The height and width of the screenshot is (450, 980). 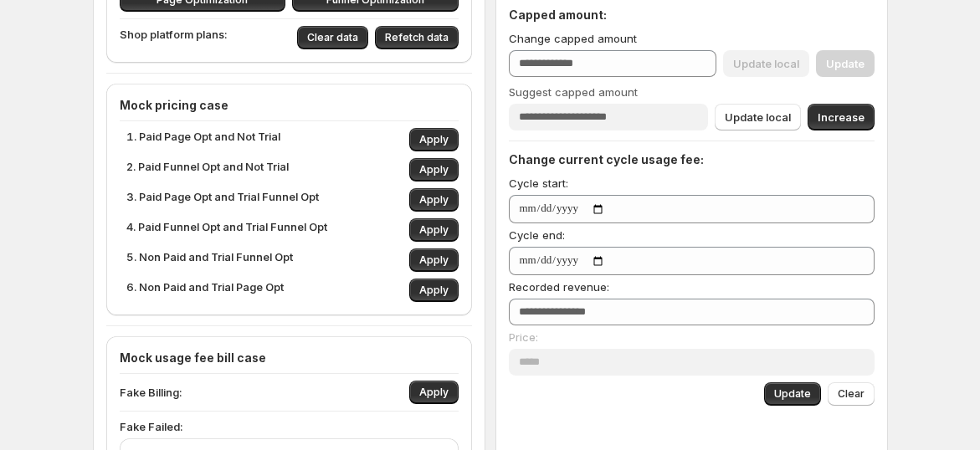 What do you see at coordinates (792, 394) in the screenshot?
I see `span: Update` at bounding box center [792, 394].